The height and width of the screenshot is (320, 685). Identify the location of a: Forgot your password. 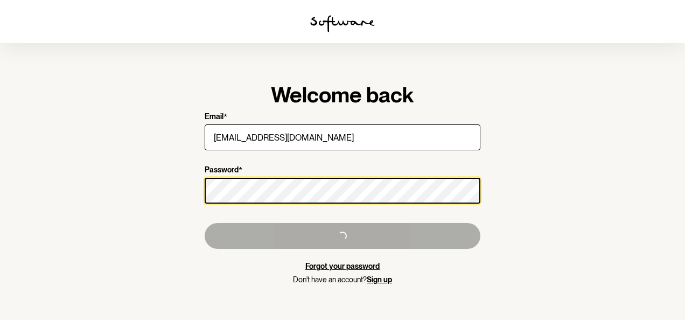
(343, 266).